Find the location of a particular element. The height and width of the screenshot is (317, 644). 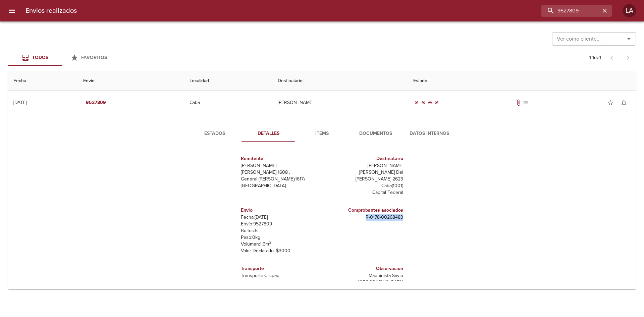

em: 9527809 is located at coordinates (96, 103).